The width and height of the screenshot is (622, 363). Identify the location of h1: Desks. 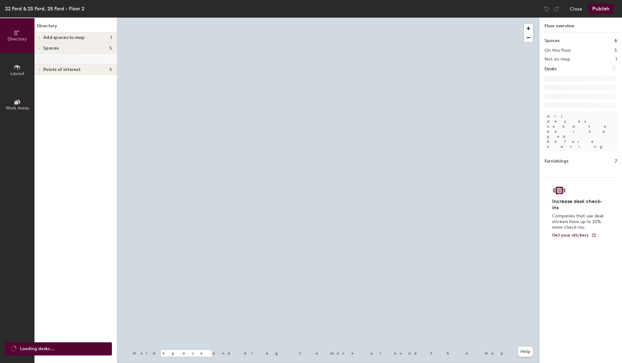
(550, 69).